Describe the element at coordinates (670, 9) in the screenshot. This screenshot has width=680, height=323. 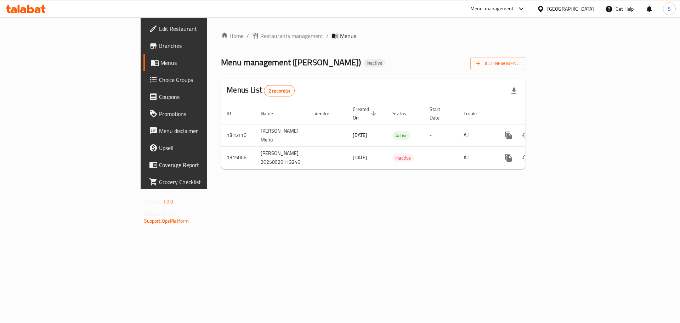
I see `span: S` at that location.